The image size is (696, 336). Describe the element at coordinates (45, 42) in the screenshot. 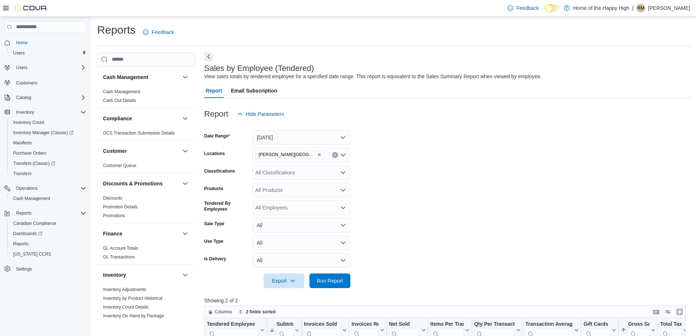

I see `button: Home` at that location.